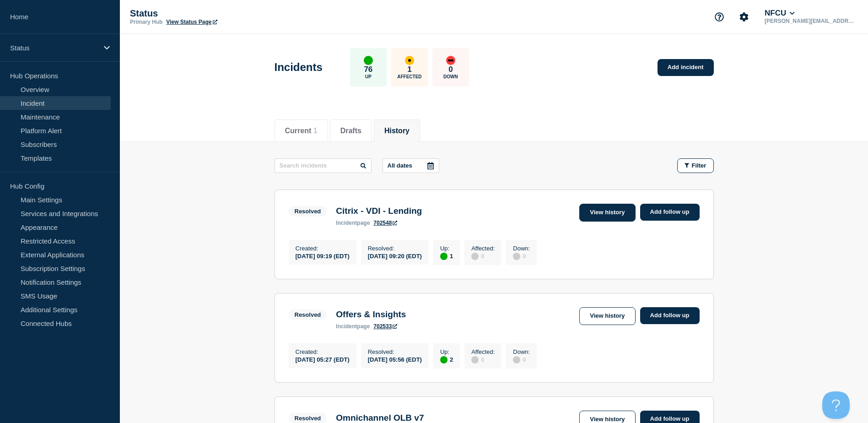 The image size is (868, 423). Describe the element at coordinates (371, 314) in the screenshot. I see `h3: Offers & Insights` at that location.